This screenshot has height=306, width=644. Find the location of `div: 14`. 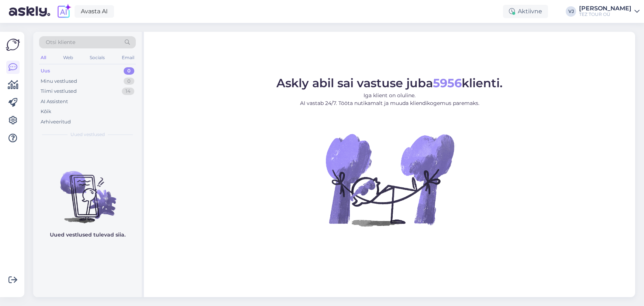

div: 14 is located at coordinates (128, 92).